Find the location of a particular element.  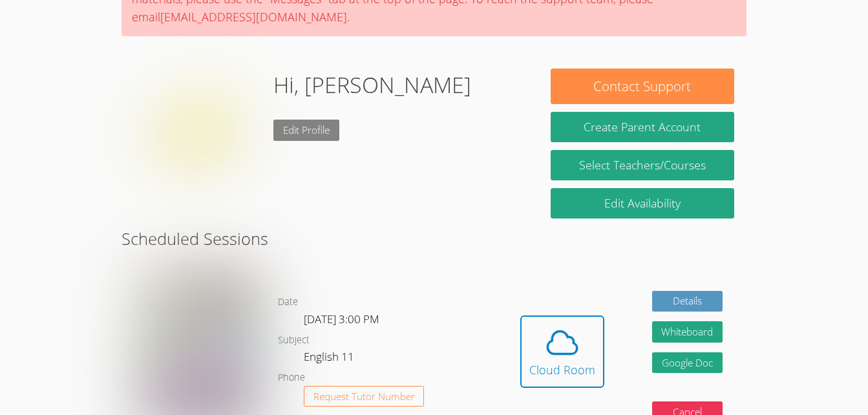

img: default.png is located at coordinates (198, 133).